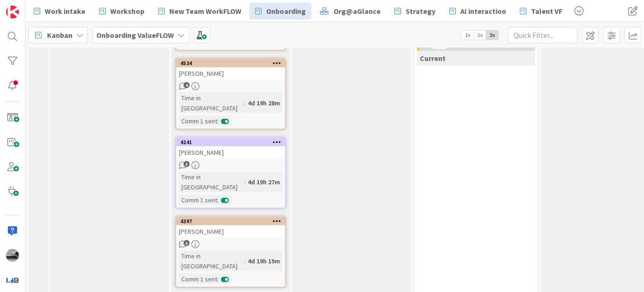  Describe the element at coordinates (432, 58) in the screenshot. I see `span: Current` at that location.